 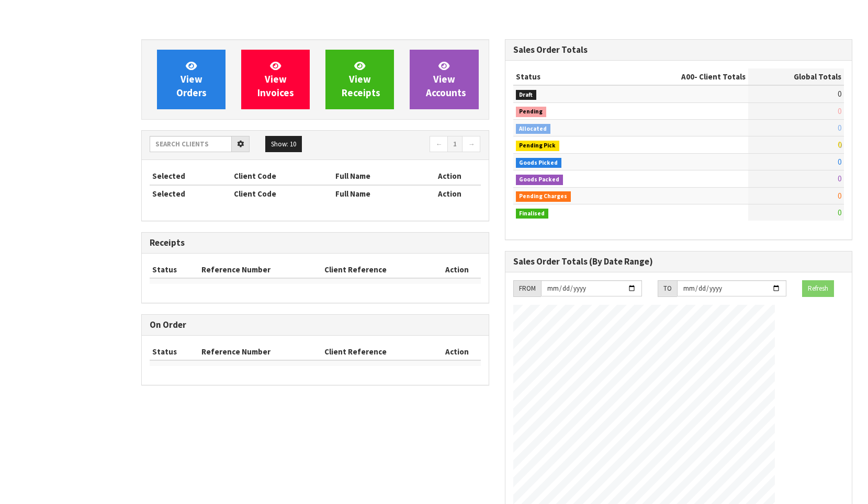 What do you see at coordinates (276, 79) in the screenshot?
I see `span: View Invoices` at bounding box center [276, 79].